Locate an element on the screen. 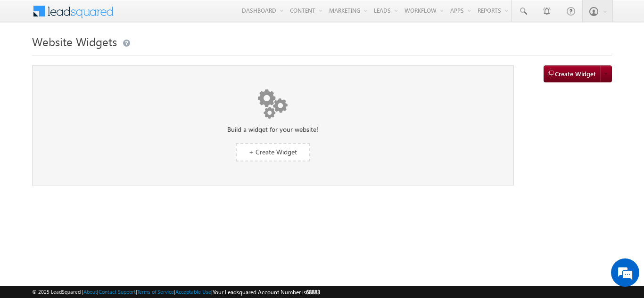  a: + Create Widget is located at coordinates (273, 152).